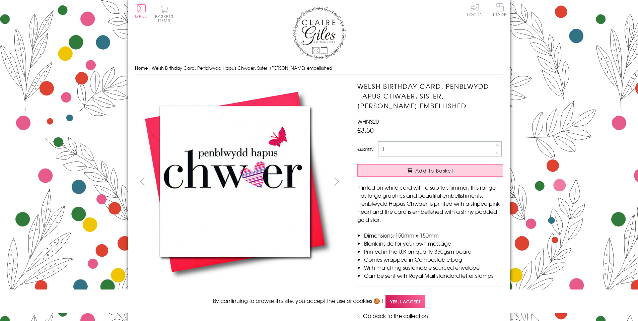 This screenshot has height=321, width=638. Describe the element at coordinates (500, 10) in the screenshot. I see `span: Trade` at that location.